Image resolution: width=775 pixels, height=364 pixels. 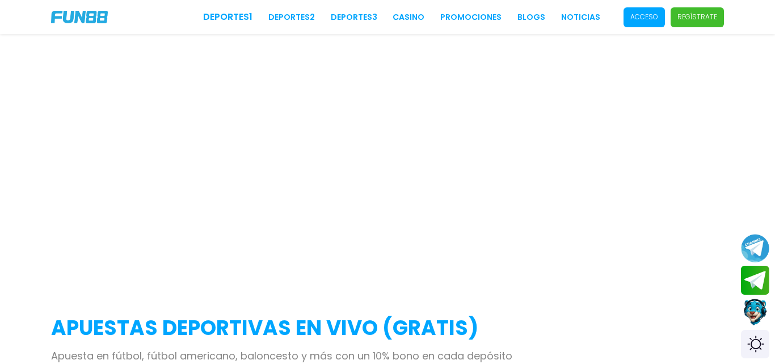 What do you see at coordinates (755, 312) in the screenshot?
I see `button: Contact customer service` at bounding box center [755, 312].